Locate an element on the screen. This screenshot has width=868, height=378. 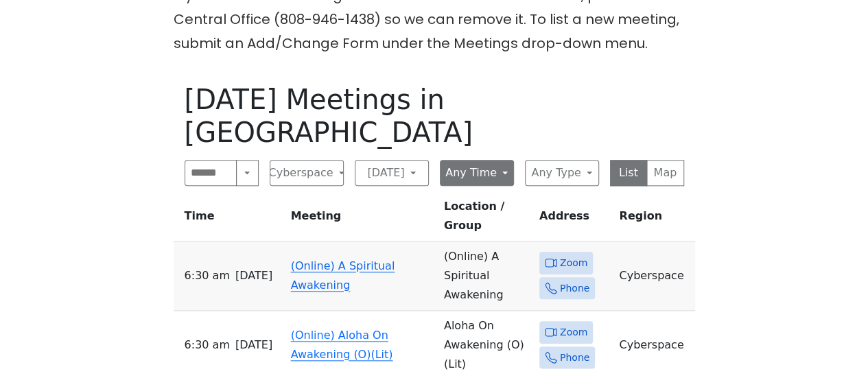
button: Any Time is located at coordinates (477, 173).